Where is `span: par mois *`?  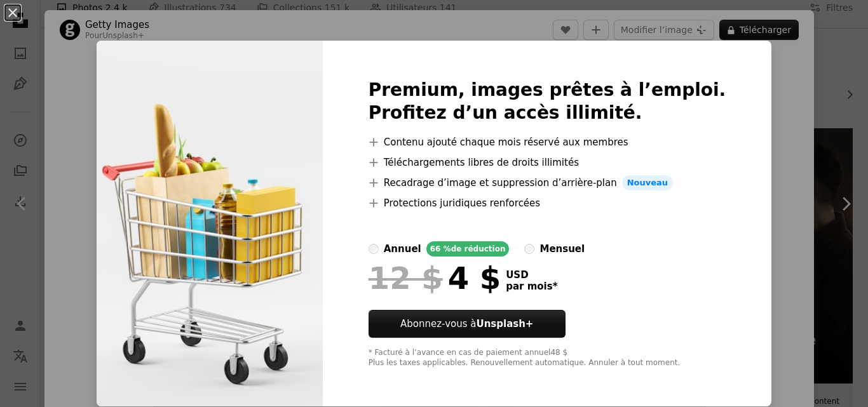 span: par mois * is located at coordinates (531, 286).